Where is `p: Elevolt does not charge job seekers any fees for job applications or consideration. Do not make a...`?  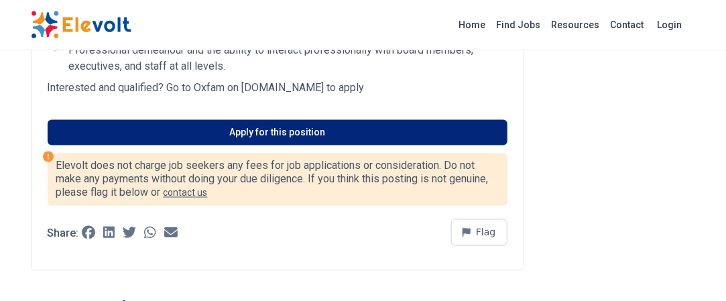 p: Elevolt does not charge job seekers any fees for job applications or consideration. Do not make a... is located at coordinates (277, 180).